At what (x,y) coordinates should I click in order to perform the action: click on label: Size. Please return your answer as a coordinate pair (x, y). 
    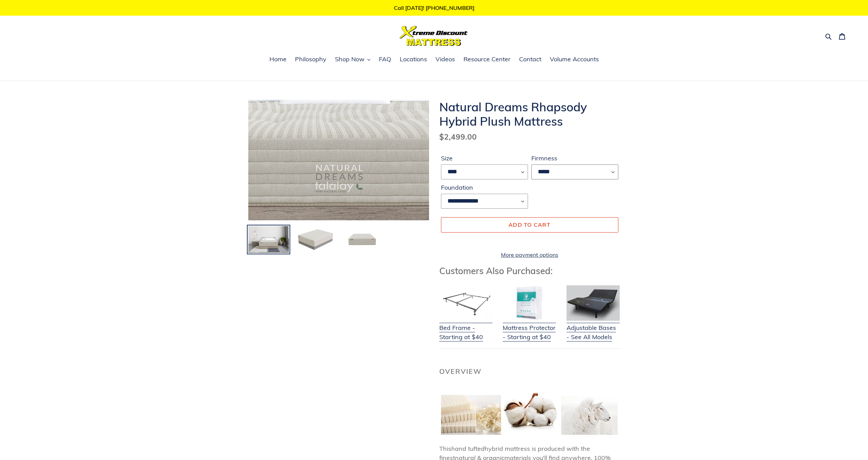
    Looking at the image, I should click on (484, 158).